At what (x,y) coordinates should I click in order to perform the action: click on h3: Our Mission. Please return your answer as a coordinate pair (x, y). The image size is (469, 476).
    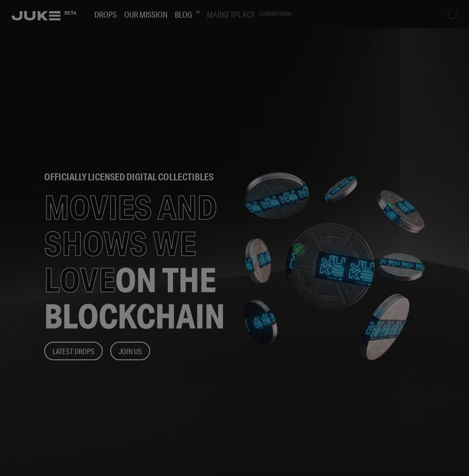
    Looking at the image, I should click on (145, 14).